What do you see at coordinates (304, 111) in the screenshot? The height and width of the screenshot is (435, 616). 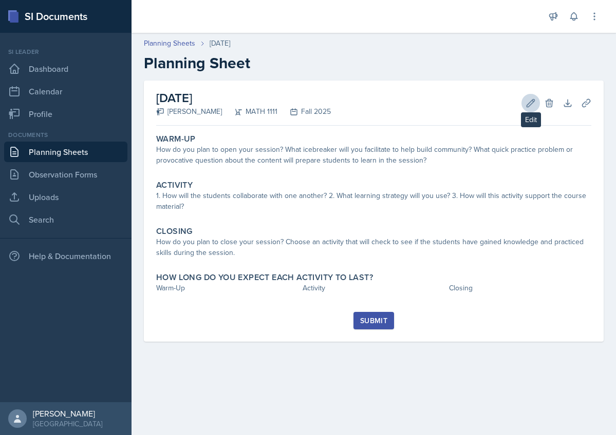 I see `div: Fall 2025` at bounding box center [304, 111].